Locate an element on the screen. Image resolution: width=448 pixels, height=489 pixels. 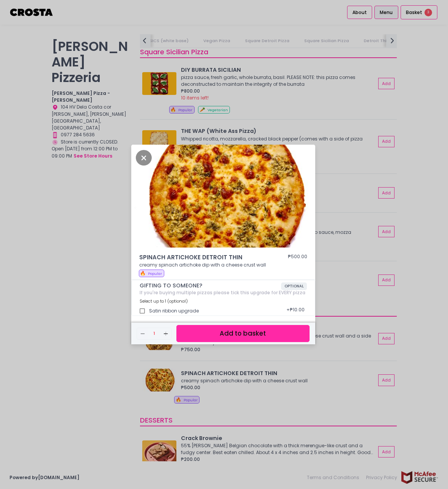
span: OPTIONAL is located at coordinates (294, 286).